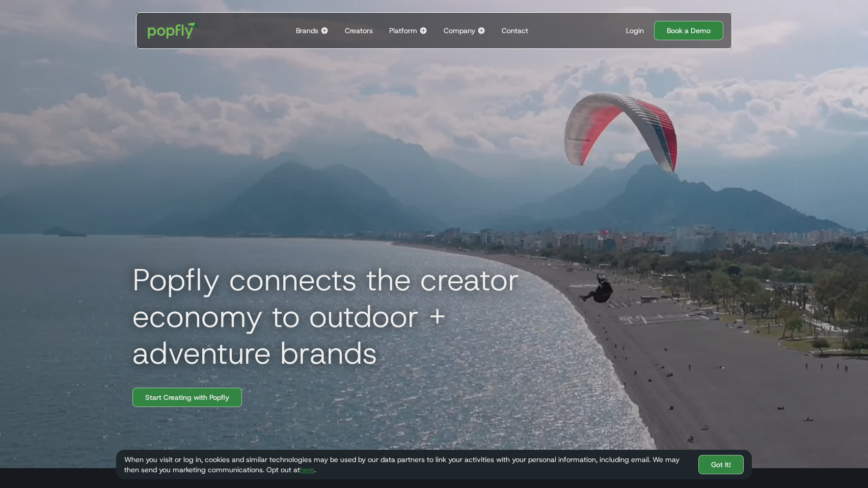 The width and height of the screenshot is (868, 488). What do you see at coordinates (689, 31) in the screenshot?
I see `a: Book a Demo` at bounding box center [689, 31].